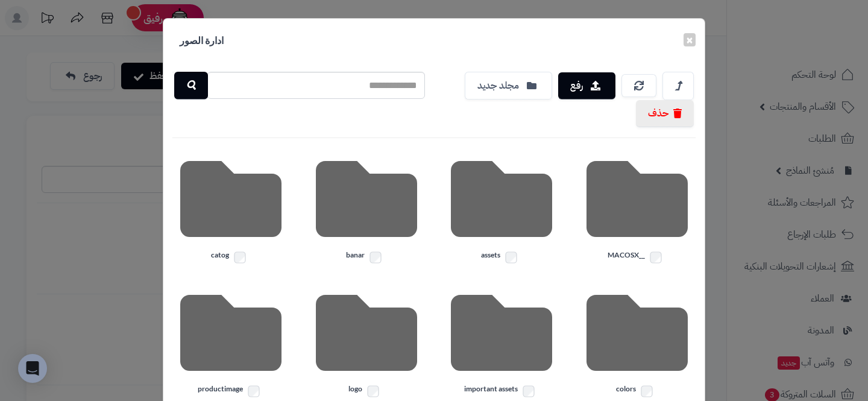 The height and width of the screenshot is (401, 868). What do you see at coordinates (655, 257) in the screenshot?
I see `input: __MACOSX` at bounding box center [655, 257].